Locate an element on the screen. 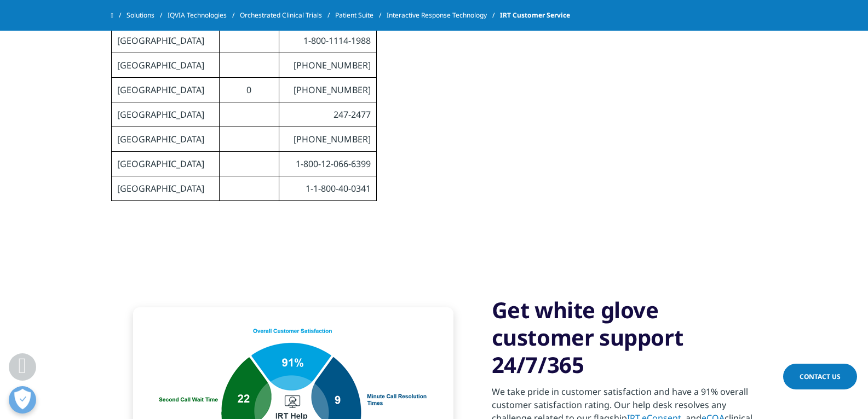  td: 1-800-1114-1988 is located at coordinates (327, 41).